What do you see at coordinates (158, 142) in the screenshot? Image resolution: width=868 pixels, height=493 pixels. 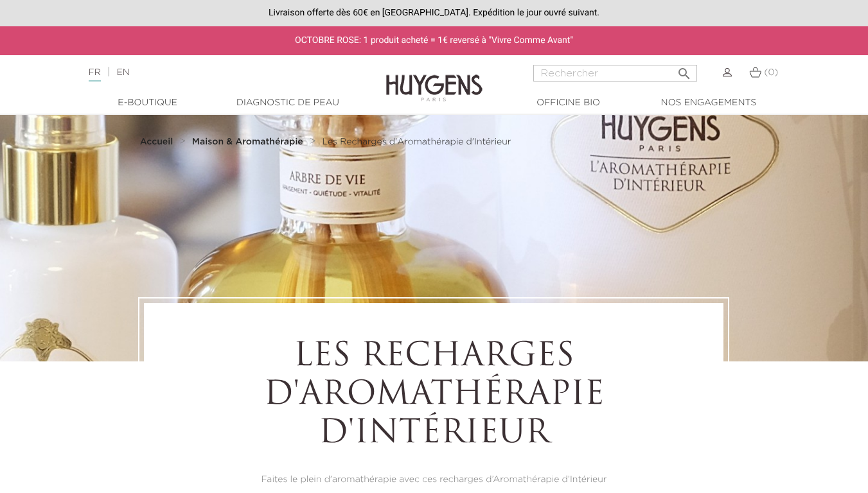 I see `a: Accueil` at bounding box center [158, 142].